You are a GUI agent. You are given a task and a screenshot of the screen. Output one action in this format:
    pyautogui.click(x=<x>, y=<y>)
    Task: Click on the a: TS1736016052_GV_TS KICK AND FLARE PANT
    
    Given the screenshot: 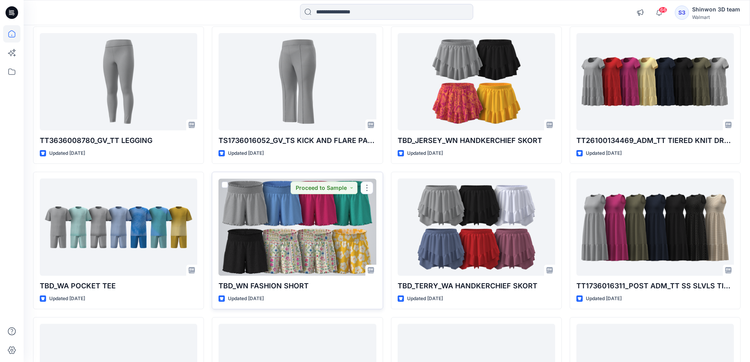 What is the action you would take?
    pyautogui.click(x=297, y=82)
    